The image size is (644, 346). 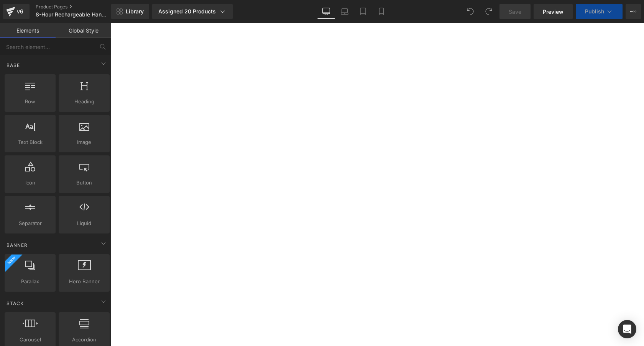 What do you see at coordinates (72, 15) in the screenshot?
I see `span: 8-Hour Rechargeable Hand Warmer — Electric USB Battery Operated Pocket Warmers — DEWELPRO` at bounding box center [72, 15].